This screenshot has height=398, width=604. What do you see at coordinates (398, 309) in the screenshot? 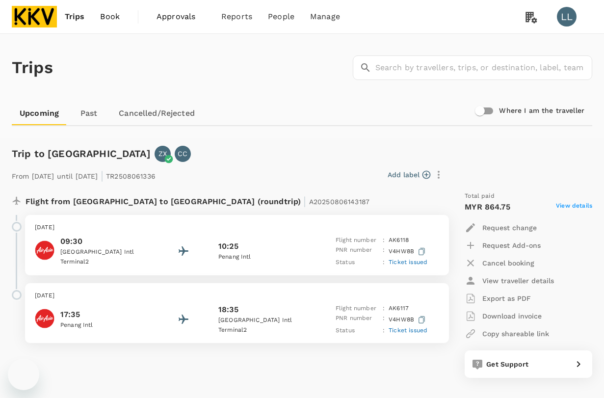
I see `p: AK 6117` at bounding box center [398, 309].